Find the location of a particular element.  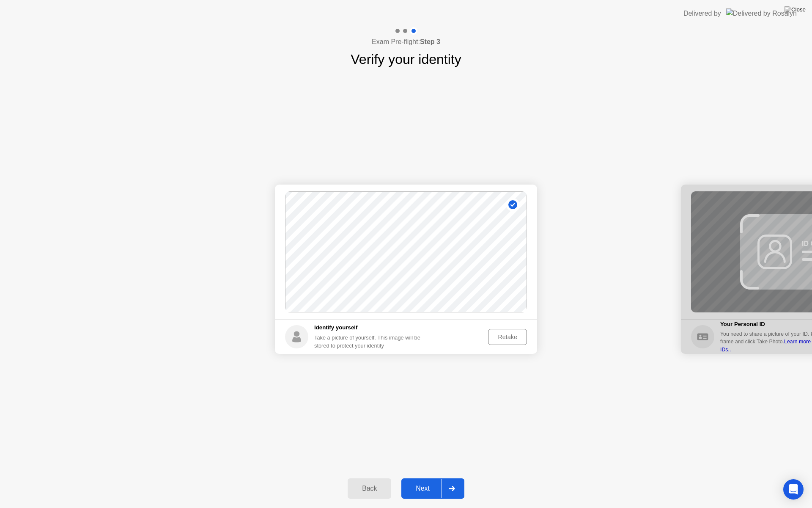

div: Take a picture of yourself. This image will be stored to protect your identity is located at coordinates (370, 342).